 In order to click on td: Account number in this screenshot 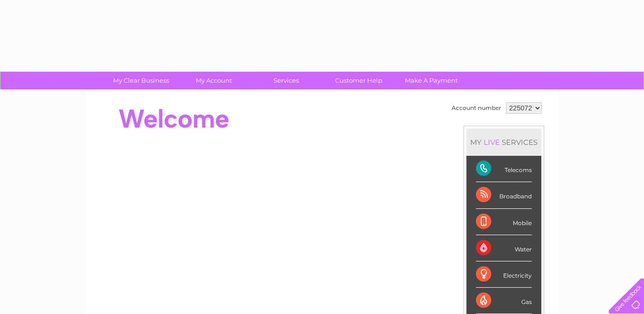, I will do `click(477, 108)`.